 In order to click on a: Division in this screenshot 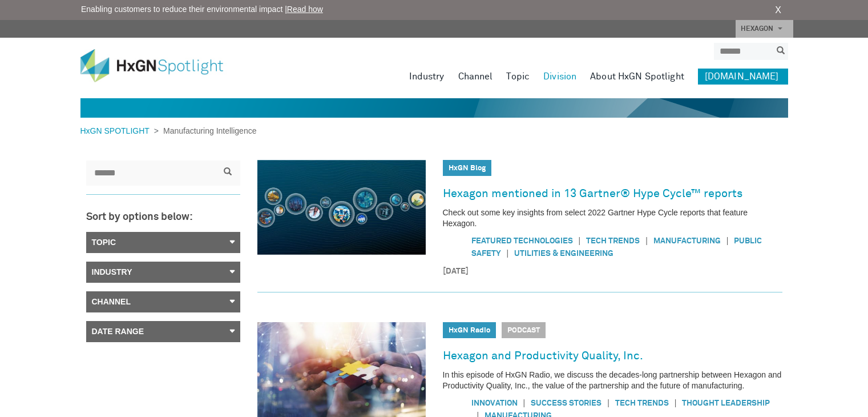, I will do `click(560, 77)`.